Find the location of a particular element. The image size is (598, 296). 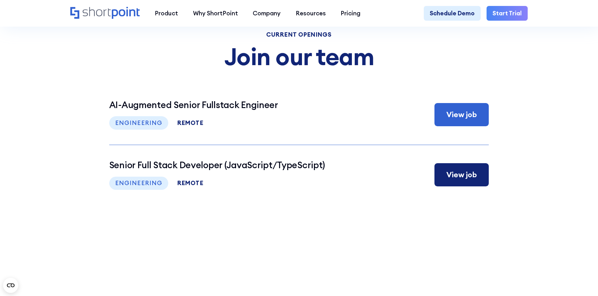

a: Schedule Demo is located at coordinates (452, 13).